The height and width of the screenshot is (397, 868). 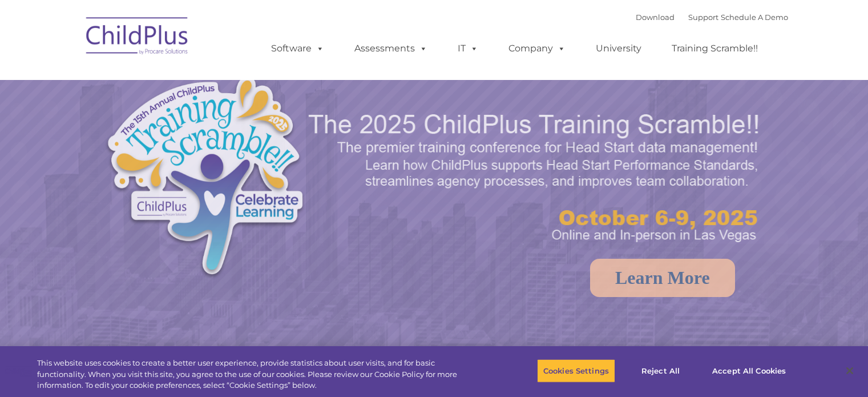 What do you see at coordinates (468, 48) in the screenshot?
I see `a: IT` at bounding box center [468, 48].